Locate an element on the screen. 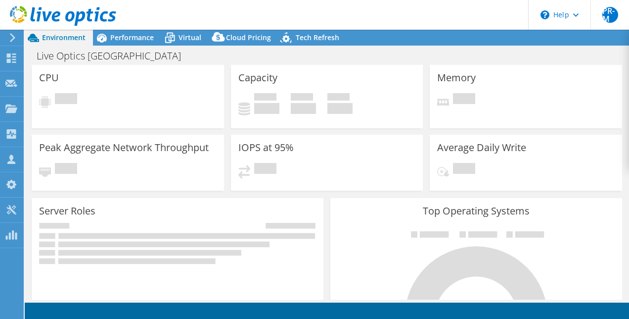 The image size is (629, 319). svg: \n is located at coordinates (545, 15).